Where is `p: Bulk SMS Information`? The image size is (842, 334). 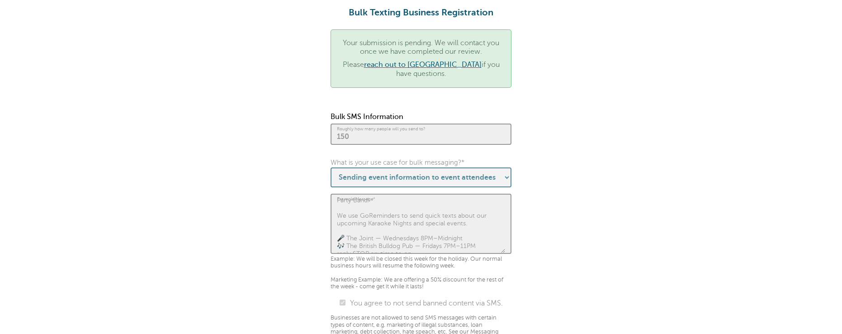
p: Bulk SMS Information is located at coordinates (421, 117).